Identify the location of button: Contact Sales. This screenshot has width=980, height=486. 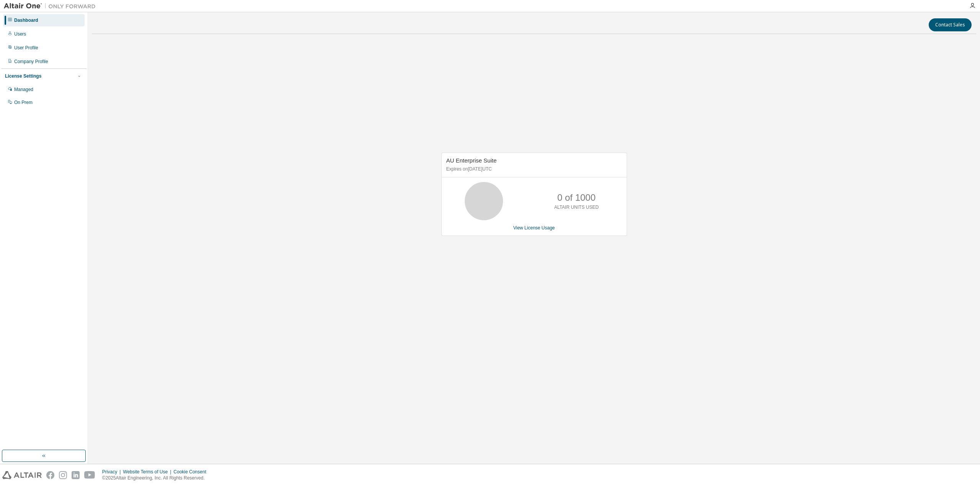
(950, 25).